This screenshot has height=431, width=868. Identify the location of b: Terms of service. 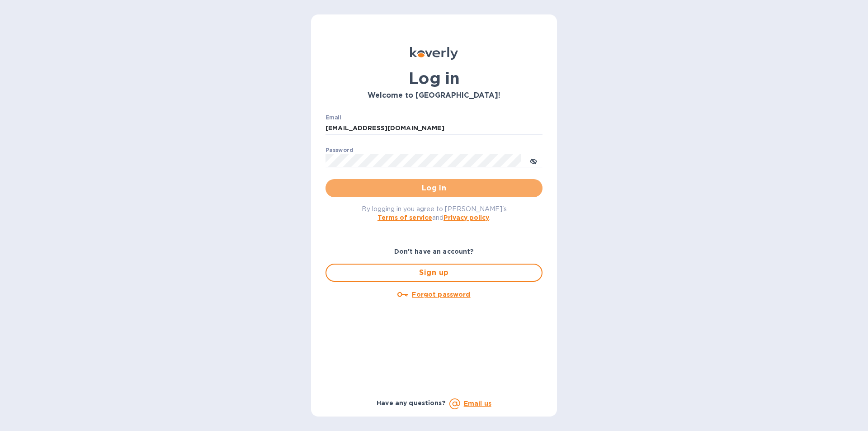
(404, 218).